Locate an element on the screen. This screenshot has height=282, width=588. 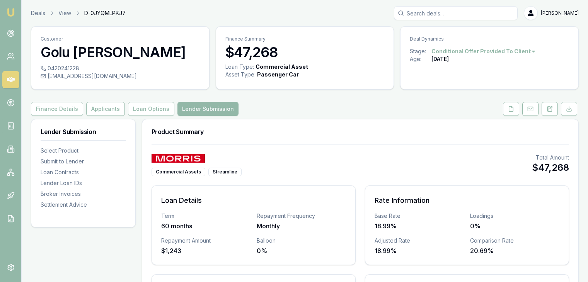
div: Broker Invoices is located at coordinates (83, 194).